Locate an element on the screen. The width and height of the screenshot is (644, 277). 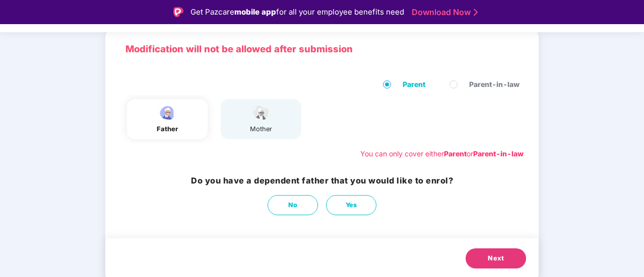
img: Logo is located at coordinates (179, 12).